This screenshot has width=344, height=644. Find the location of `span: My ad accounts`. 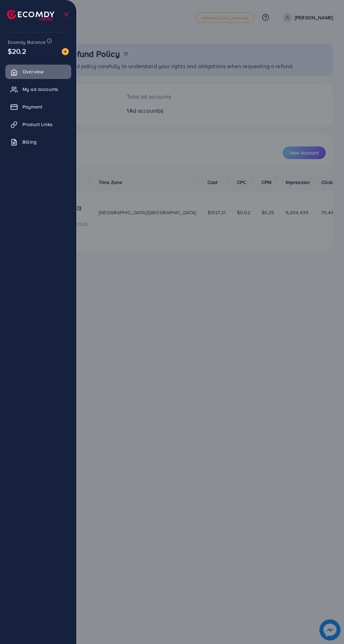

span: My ad accounts is located at coordinates (40, 89).